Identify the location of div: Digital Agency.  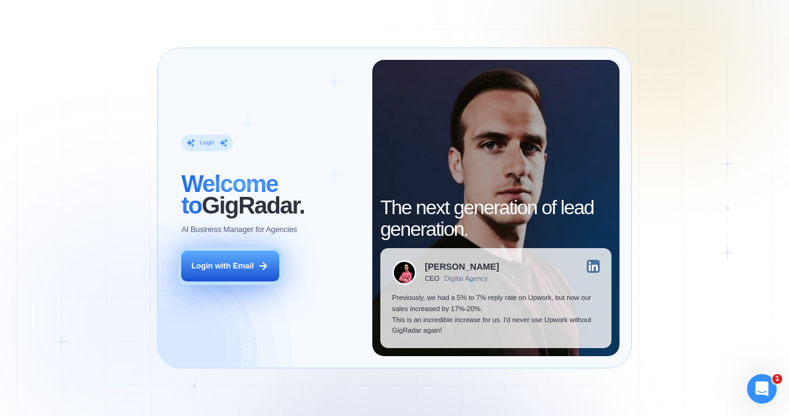
(466, 278).